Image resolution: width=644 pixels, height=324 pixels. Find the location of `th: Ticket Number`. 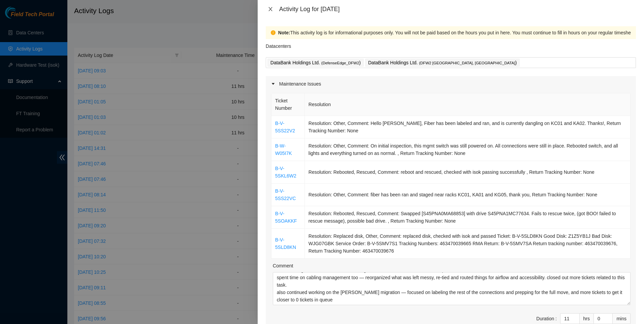

th: Ticket Number is located at coordinates (288, 104).